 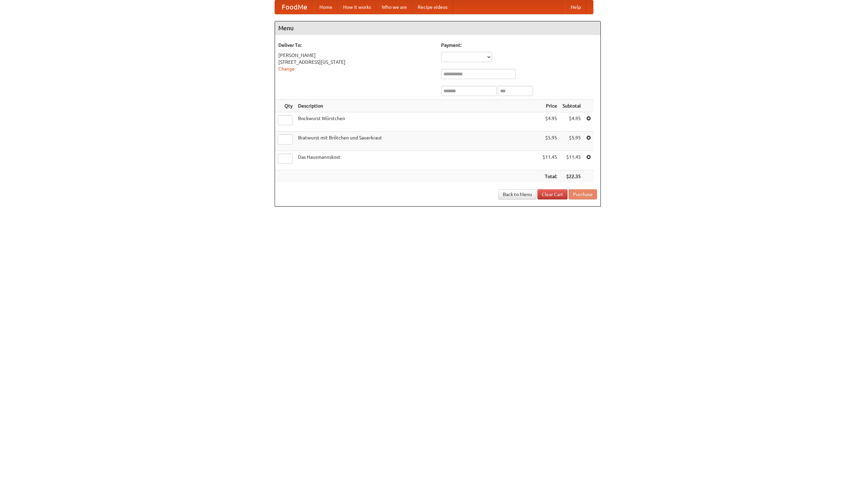 I want to click on h5: Payment:, so click(x=520, y=45).